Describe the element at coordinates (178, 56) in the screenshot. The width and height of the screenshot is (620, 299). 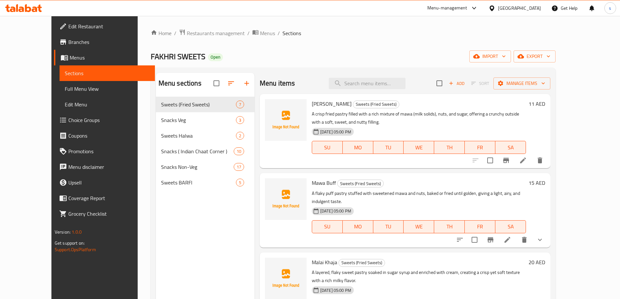
I see `span: FAKHRI SWEETS` at that location.